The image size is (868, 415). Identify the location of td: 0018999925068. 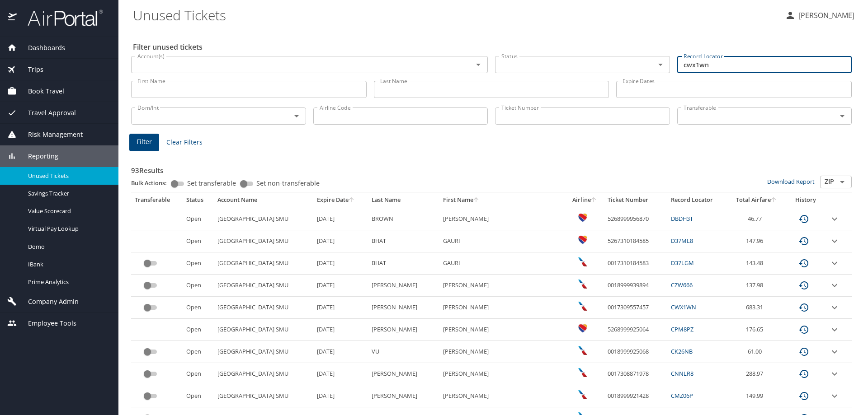
(636, 352).